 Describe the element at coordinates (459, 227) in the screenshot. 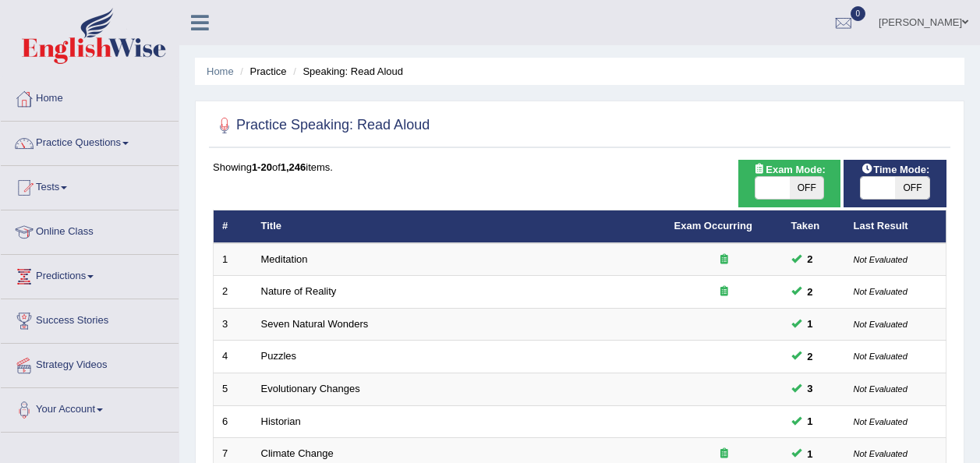

I see `th: Title` at that location.